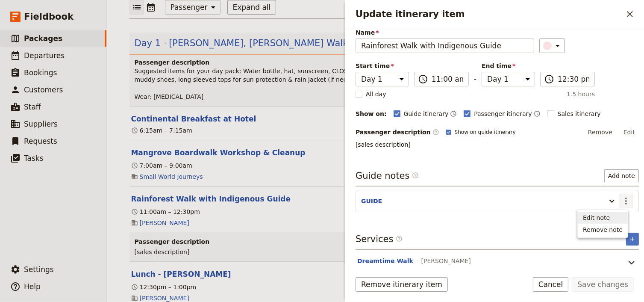  I want to click on button: Time shown on passenger itinerary, so click(537, 114).